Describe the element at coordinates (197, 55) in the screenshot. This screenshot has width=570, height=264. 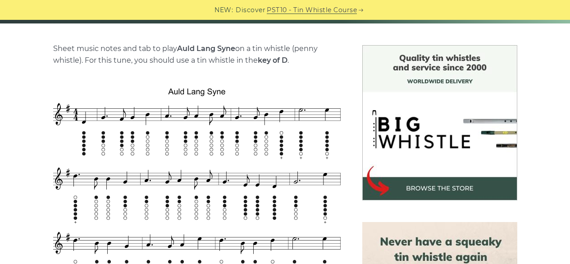
I see `p: Sheet music notes and tab to play on a tin whistle (penny whistle). For this tune, you should use...` at that location.